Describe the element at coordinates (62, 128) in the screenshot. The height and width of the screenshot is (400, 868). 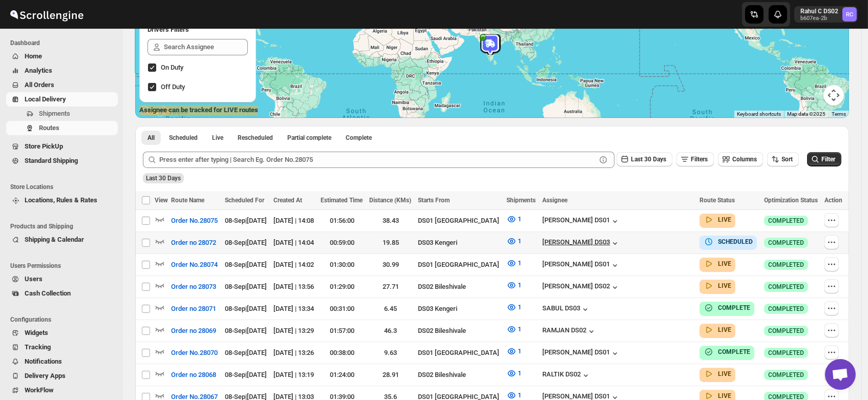
I see `button: Routes` at that location.